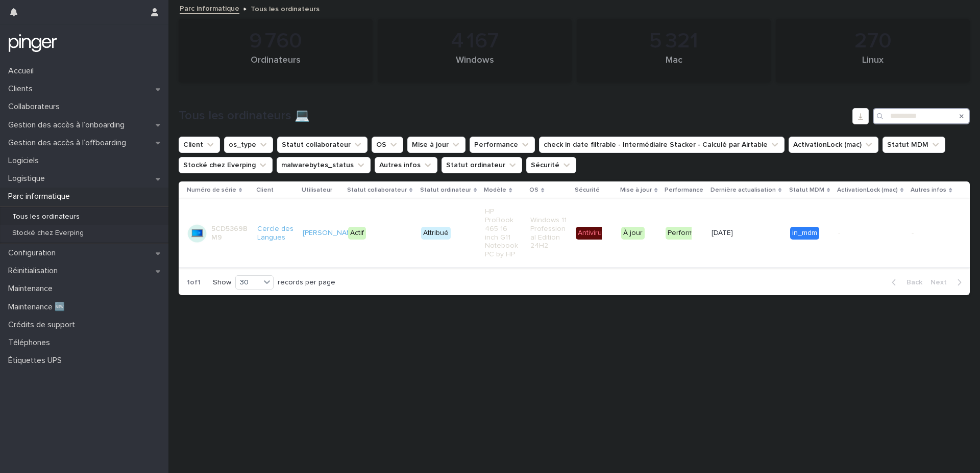 This screenshot has height=473, width=980. What do you see at coordinates (914, 145) in the screenshot?
I see `button: Statut MDM` at bounding box center [914, 145].